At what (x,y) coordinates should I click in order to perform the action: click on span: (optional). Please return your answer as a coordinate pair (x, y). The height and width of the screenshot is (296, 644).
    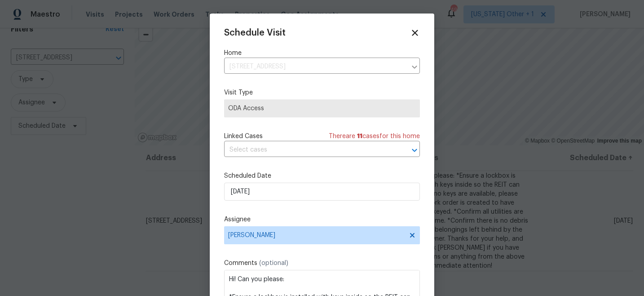
    Looking at the image, I should click on (274, 263).